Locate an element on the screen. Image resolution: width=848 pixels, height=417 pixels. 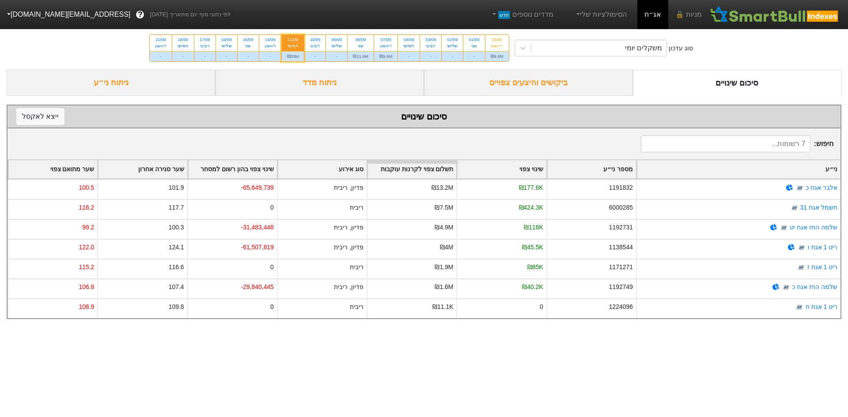
div: ניתוח ני״ע is located at coordinates (111, 83).